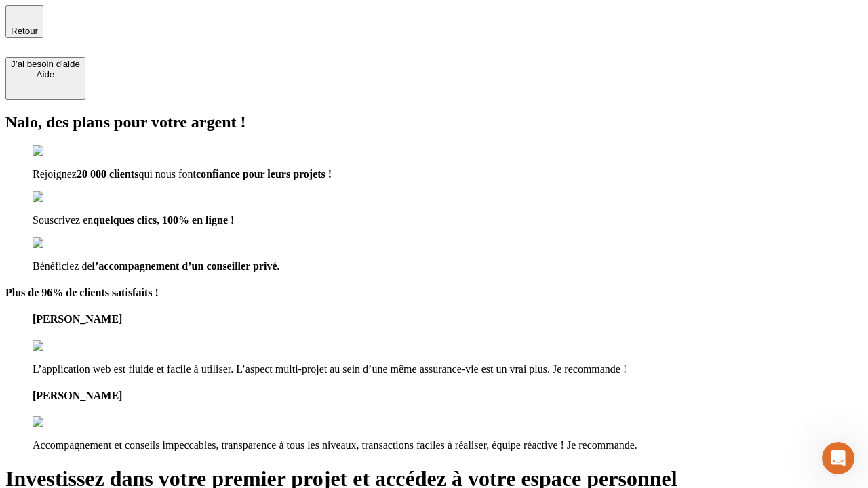 This screenshot has width=868, height=488. Describe the element at coordinates (45, 74) in the screenshot. I see `div: Aide` at that location.